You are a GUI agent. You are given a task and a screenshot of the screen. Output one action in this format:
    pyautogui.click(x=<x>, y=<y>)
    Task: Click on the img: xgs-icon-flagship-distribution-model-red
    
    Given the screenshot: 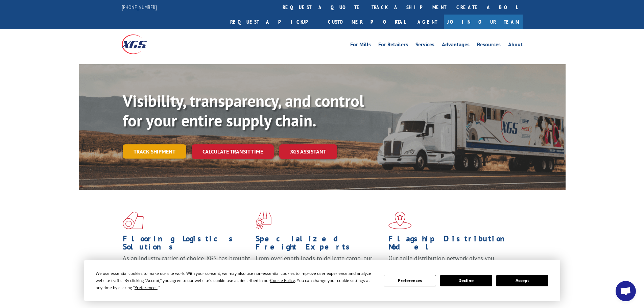 What is the action you would take?
    pyautogui.click(x=400, y=220)
    